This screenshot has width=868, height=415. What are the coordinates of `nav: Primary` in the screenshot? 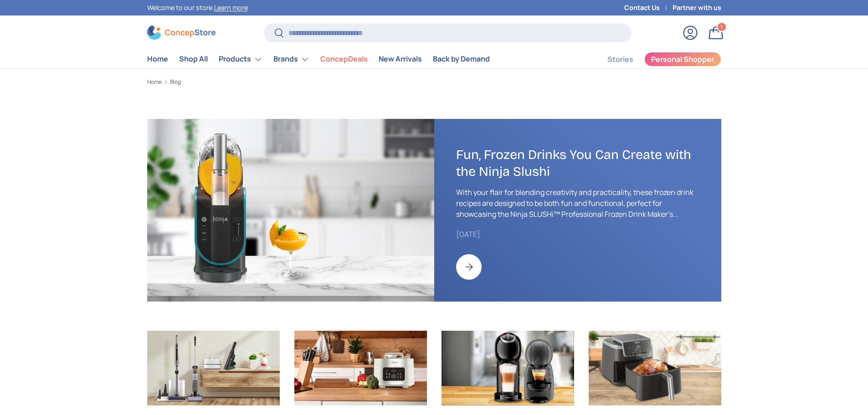 It's located at (318, 59).